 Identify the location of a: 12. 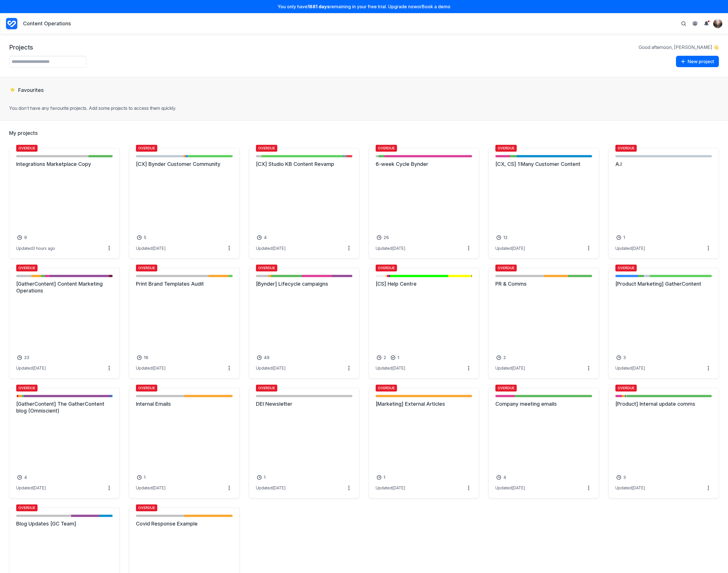
(502, 237).